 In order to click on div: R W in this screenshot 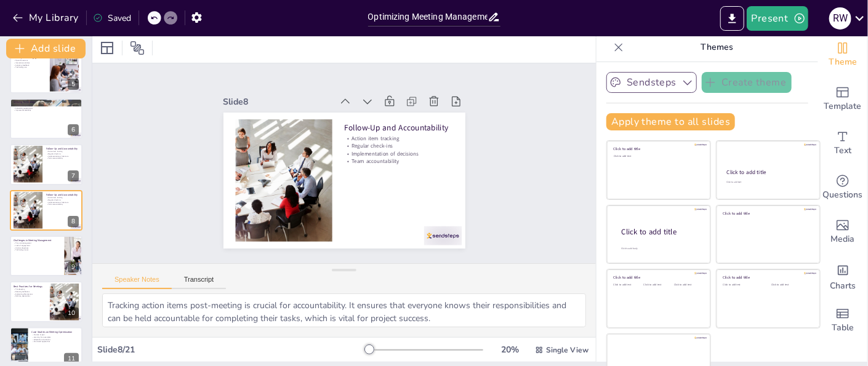, I will do `click(841, 19)`.